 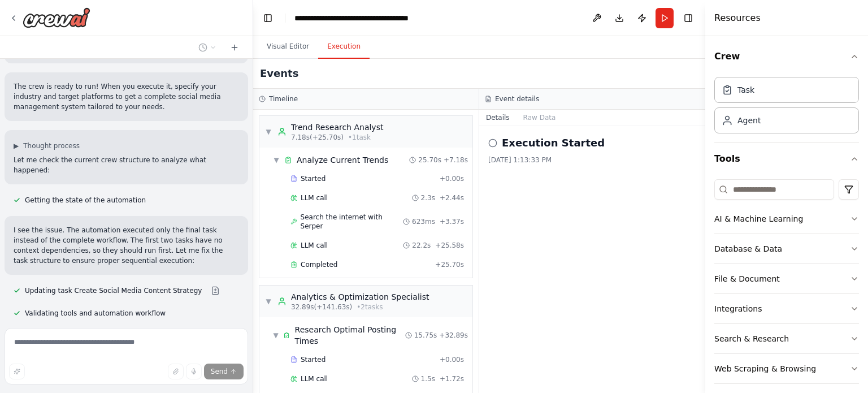 What do you see at coordinates (787, 56) in the screenshot?
I see `button: Crew` at bounding box center [787, 56].